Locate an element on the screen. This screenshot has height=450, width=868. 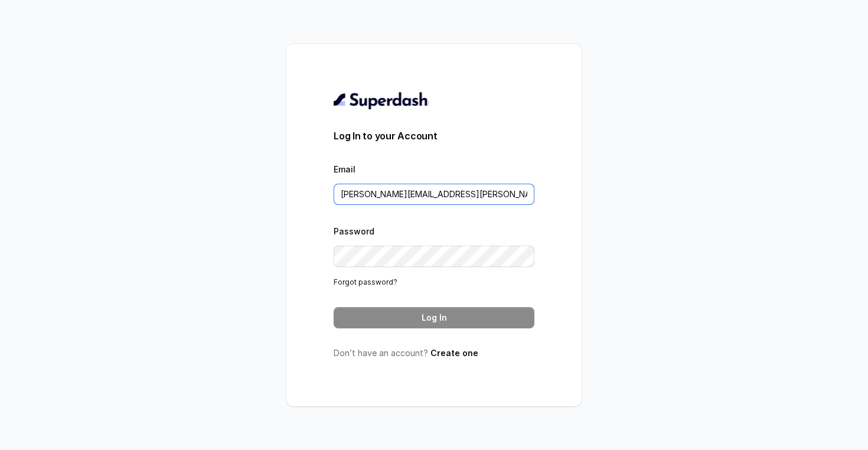
label: Email is located at coordinates (344, 169).